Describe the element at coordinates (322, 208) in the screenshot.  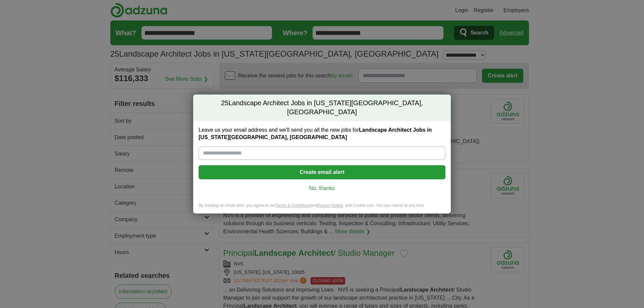
I see `div: By creating an email alert, you agree to our and , and Cookie Use. You can cancel at any time.` at that location.